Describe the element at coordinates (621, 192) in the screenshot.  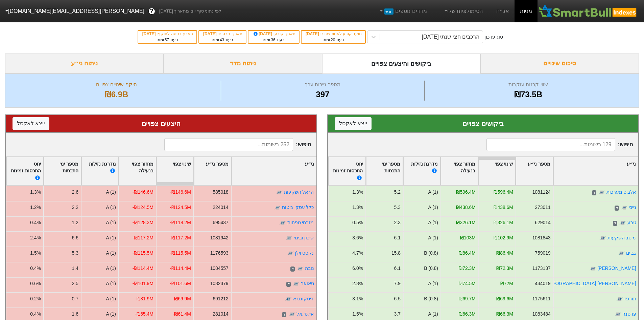
I see `a: אלביט מערכות` at that location.